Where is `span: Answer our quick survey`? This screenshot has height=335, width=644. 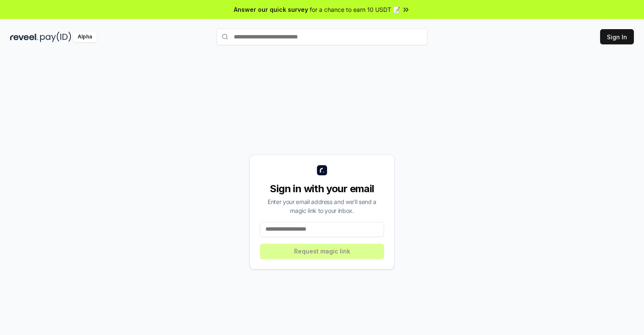
span: Answer our quick survey is located at coordinates (271, 9).